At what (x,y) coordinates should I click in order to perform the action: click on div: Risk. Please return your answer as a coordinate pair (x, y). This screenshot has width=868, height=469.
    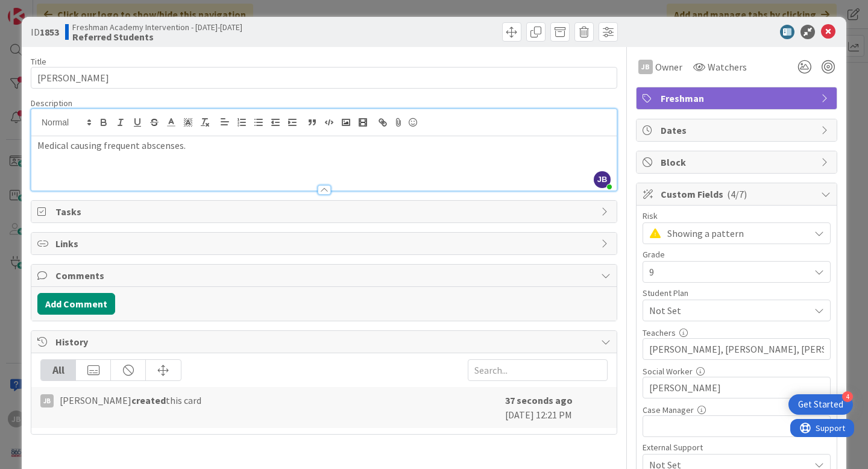
    Looking at the image, I should click on (737, 216).